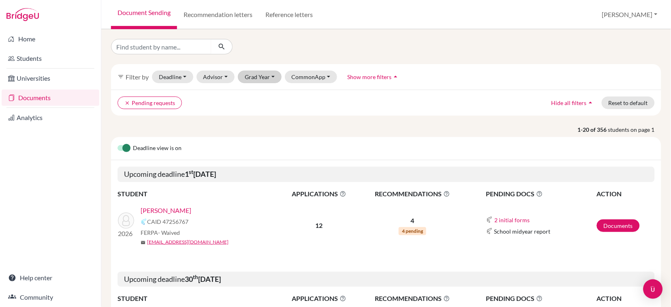 The image size is (671, 307). I want to click on span: Filter by, so click(137, 77).